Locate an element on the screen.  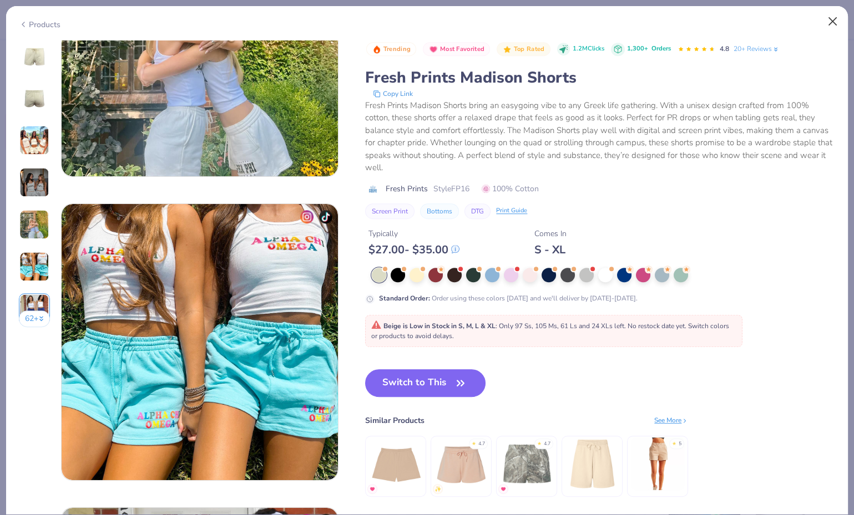
span: 100% Cotton is located at coordinates (510, 189).